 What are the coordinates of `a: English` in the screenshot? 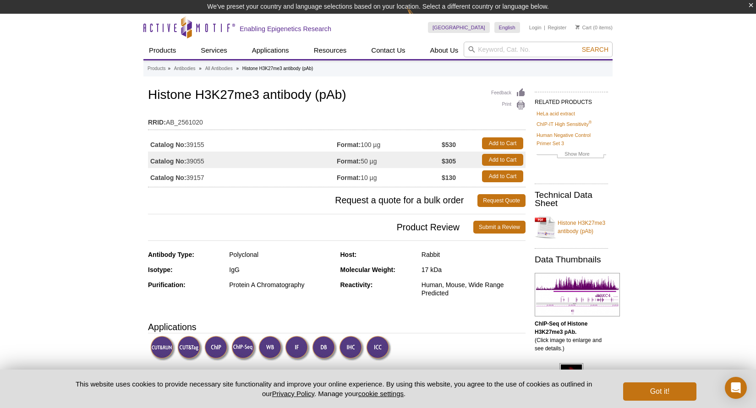 It's located at (507, 27).